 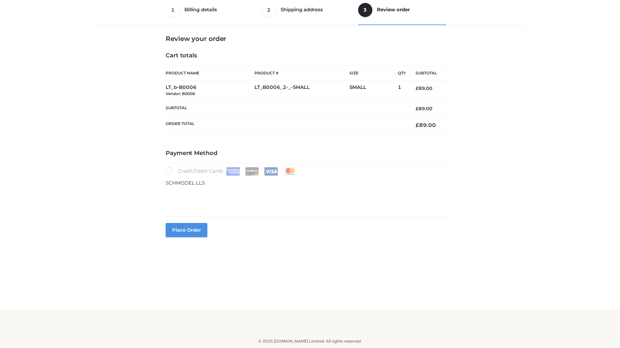 What do you see at coordinates (401, 91) in the screenshot?
I see `td: 1` at bounding box center [401, 91].